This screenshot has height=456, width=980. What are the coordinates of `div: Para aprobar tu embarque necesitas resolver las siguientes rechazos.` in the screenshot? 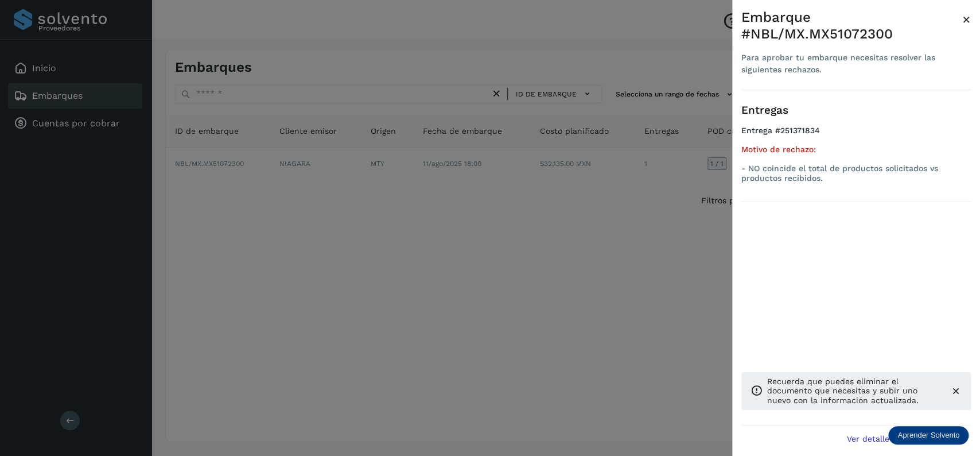 It's located at (852, 64).